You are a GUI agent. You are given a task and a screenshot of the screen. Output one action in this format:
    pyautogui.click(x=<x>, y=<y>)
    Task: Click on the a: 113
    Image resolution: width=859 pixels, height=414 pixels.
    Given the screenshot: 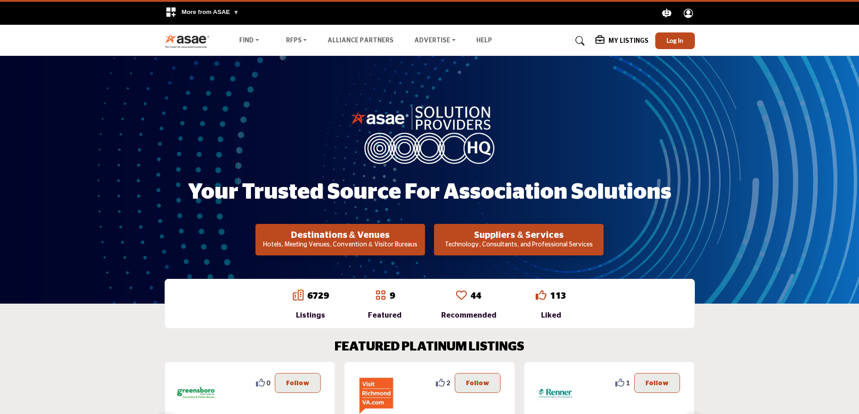 What is the action you would take?
    pyautogui.click(x=558, y=296)
    